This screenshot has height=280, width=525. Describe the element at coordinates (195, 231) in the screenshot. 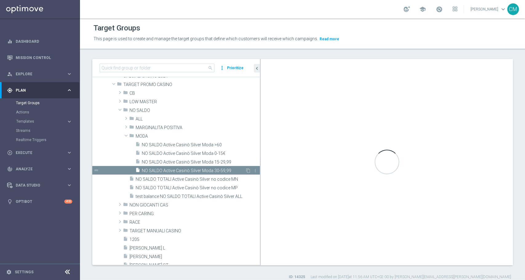

I see `span: TARGET MANUALI CASINO` at that location.